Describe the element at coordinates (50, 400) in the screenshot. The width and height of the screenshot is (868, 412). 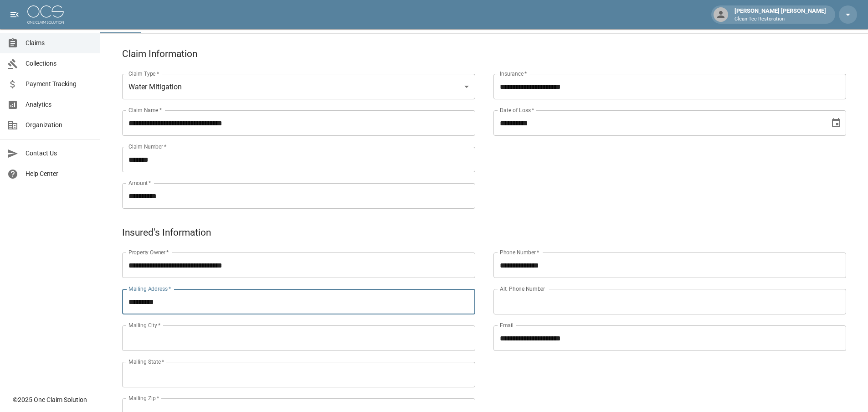
I see `div: © 2025 One Claim Solution` at that location.